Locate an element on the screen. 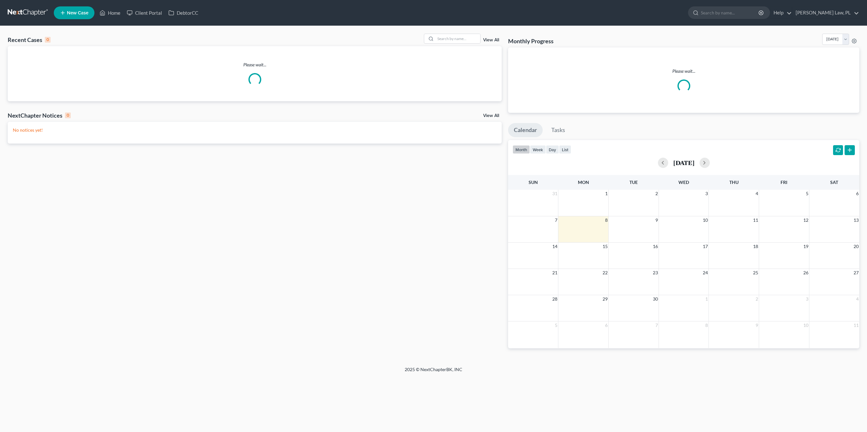 The height and width of the screenshot is (432, 867). p: No notices yet! is located at coordinates (255, 130).